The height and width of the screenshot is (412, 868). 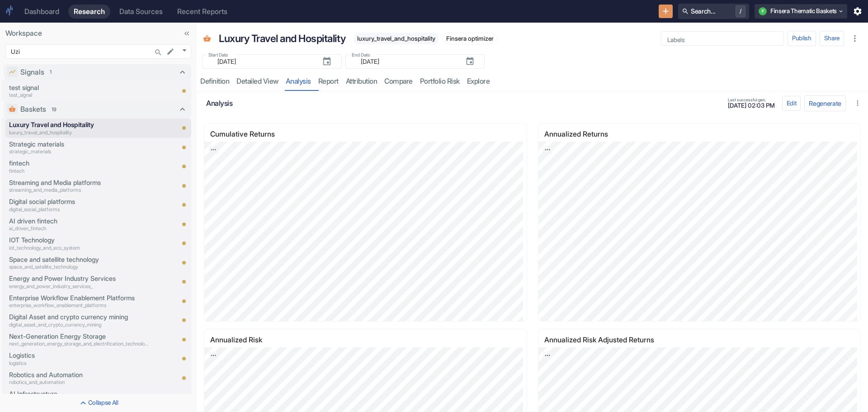 I want to click on p: test_signal, so click(x=79, y=95).